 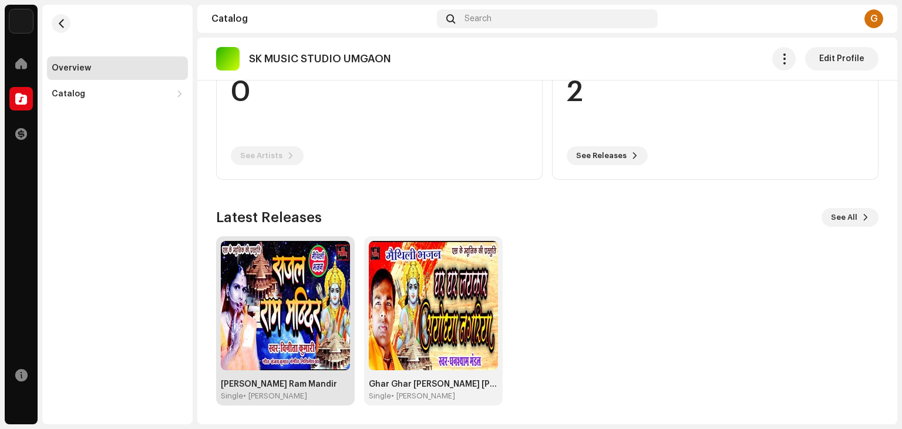 What do you see at coordinates (285, 305) in the screenshot?
I see `img: a6eac96f-cf15-49cd-8335-f090ec7e5158` at bounding box center [285, 305].